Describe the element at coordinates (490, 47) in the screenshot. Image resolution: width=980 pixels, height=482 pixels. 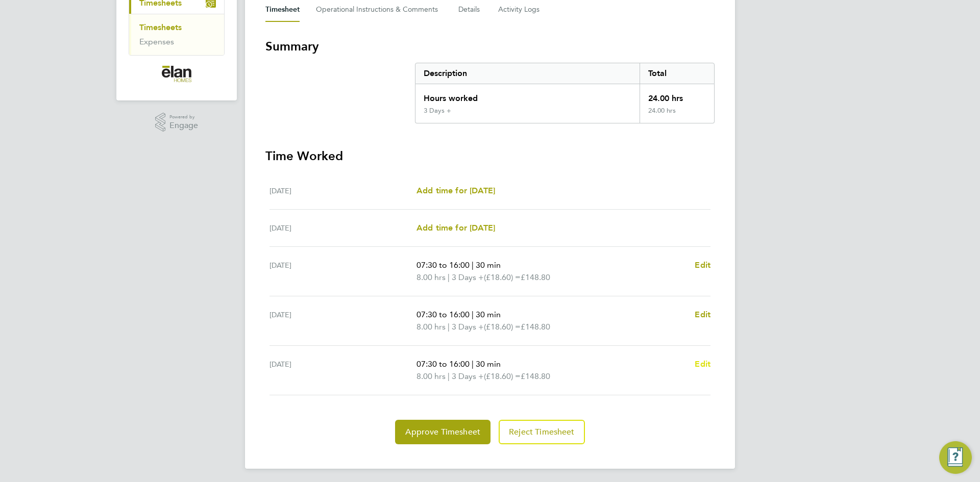
I see `h3: Summary` at that location.